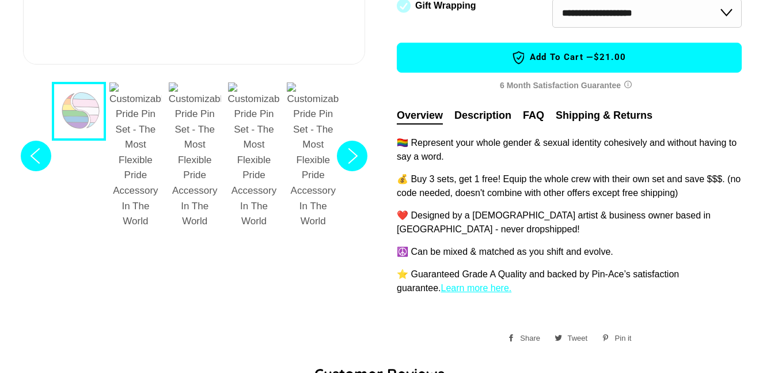  I want to click on p: ☮️ Can be mixed & matched as you shift and evolve., so click(569, 252).